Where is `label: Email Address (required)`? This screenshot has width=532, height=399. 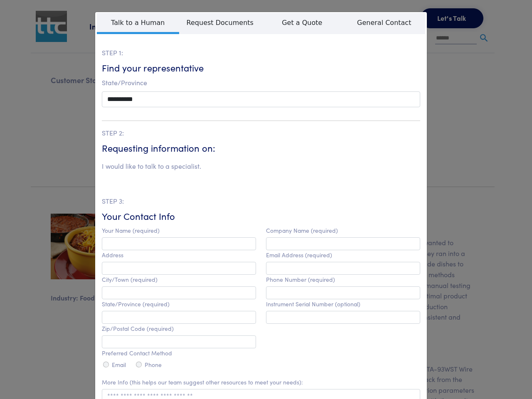
label: Email Address (required) is located at coordinates (299, 255).